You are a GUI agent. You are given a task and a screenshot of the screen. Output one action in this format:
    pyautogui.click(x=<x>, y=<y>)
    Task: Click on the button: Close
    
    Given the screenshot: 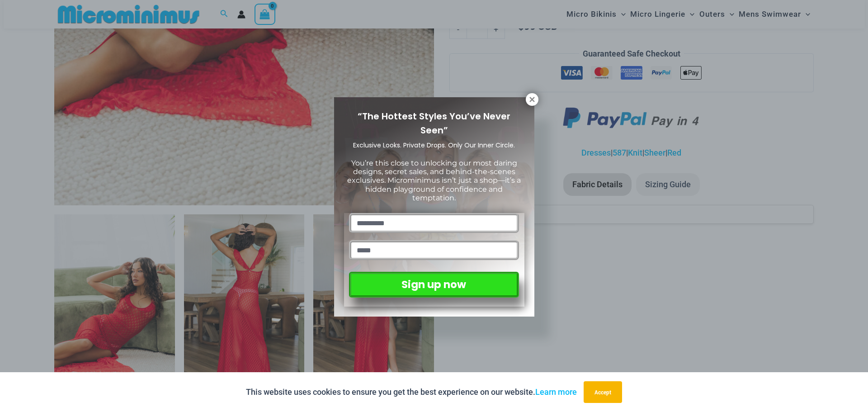 What is the action you would take?
    pyautogui.click(x=533, y=99)
    